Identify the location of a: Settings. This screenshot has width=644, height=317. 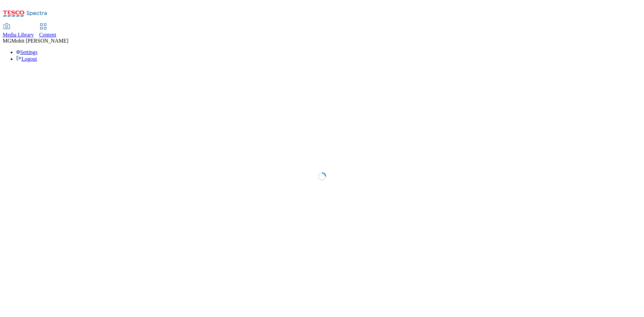
(27, 52).